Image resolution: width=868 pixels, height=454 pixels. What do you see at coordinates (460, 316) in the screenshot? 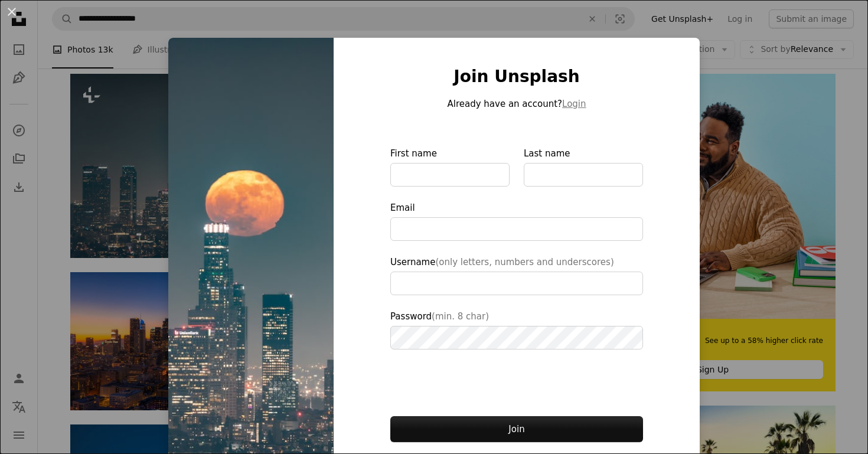
I see `span: (min. 8 char)` at bounding box center [460, 316].